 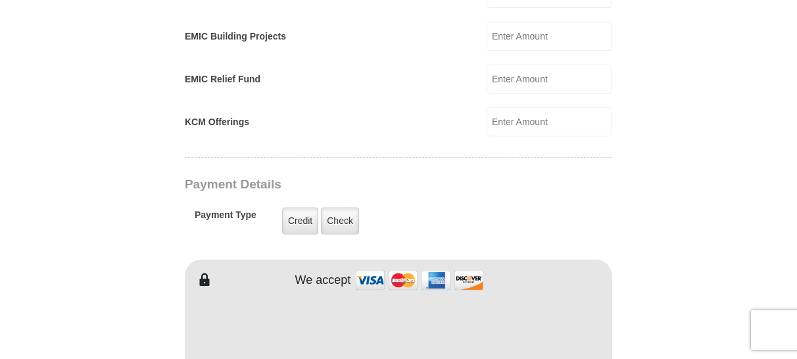 I want to click on label: Credit, so click(x=300, y=220).